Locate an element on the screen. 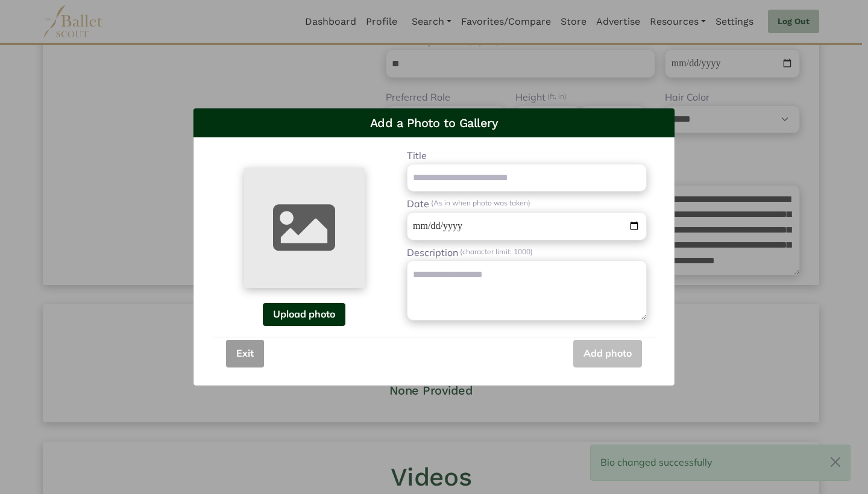 Image resolution: width=868 pixels, height=494 pixels. button: Upload photo is located at coordinates (304, 314).